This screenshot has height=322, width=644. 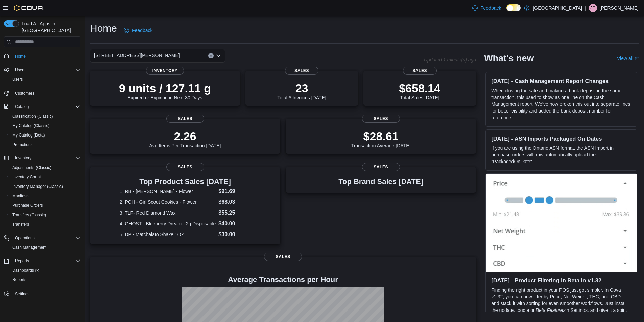 What do you see at coordinates (165, 91) in the screenshot?
I see `div: Expired or Expiring in Next 30 Days` at bounding box center [165, 91].